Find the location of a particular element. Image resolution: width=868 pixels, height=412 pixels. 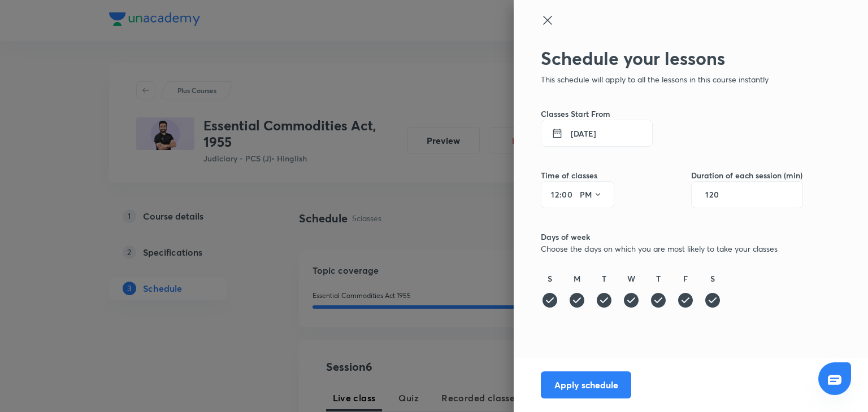

h6: W is located at coordinates (631, 278).